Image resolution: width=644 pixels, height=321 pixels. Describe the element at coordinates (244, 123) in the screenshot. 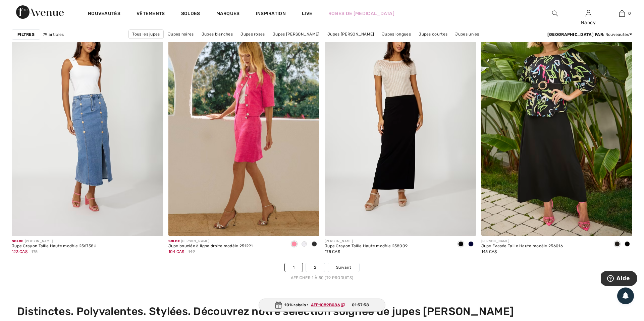

I see `img: Jupe bouclée à ligne droite modèle 251291. Rose` at that location.